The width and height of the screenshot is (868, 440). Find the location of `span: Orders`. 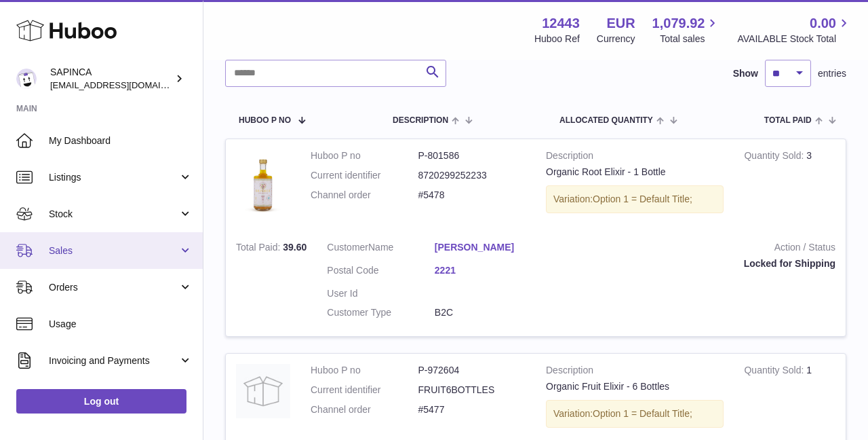

span: Orders is located at coordinates (113, 287).